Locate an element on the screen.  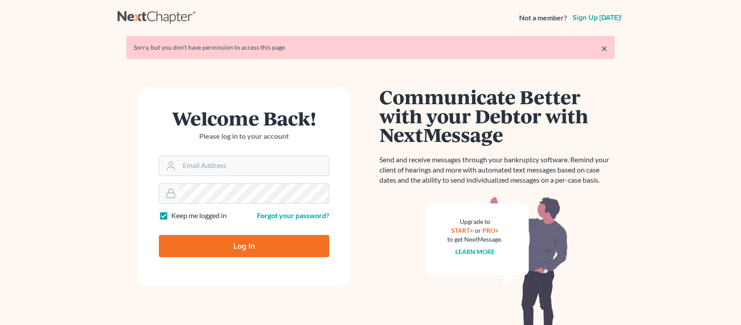
input: Log In is located at coordinates (244, 246).